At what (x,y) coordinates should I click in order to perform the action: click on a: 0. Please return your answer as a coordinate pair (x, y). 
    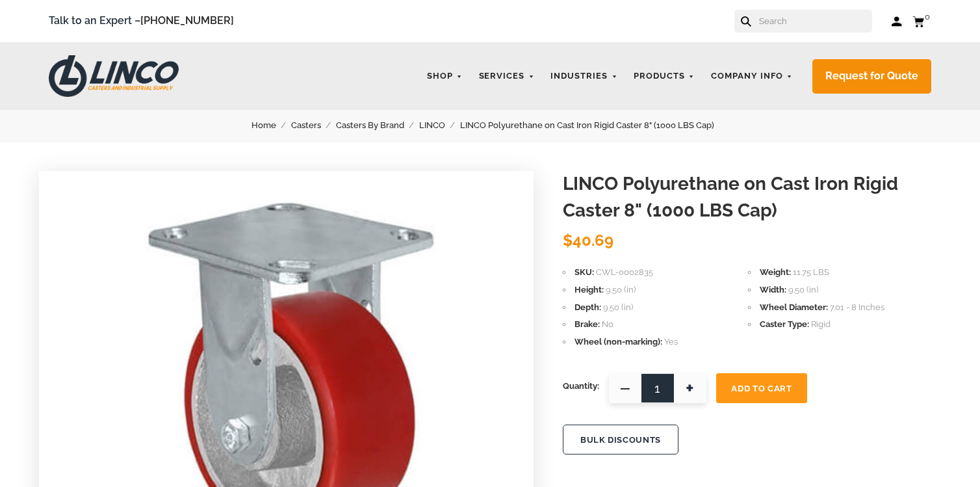
    Looking at the image, I should click on (922, 21).